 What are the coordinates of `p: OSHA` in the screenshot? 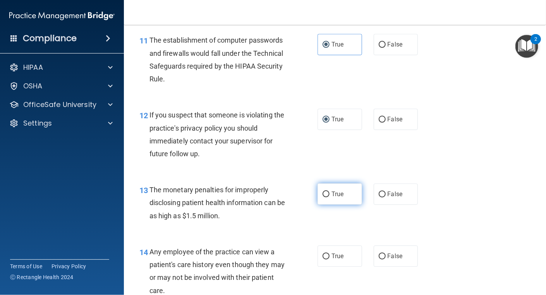 It's located at (33, 86).